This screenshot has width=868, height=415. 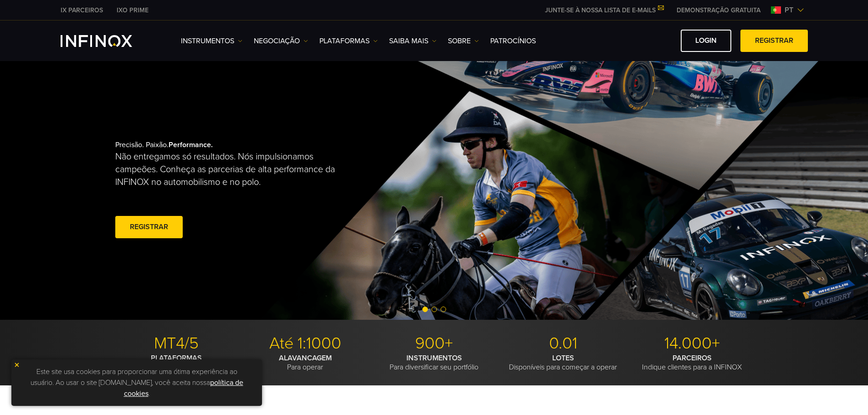 I want to click on p: Com ferramentas de trading modernas, so click(x=176, y=363).